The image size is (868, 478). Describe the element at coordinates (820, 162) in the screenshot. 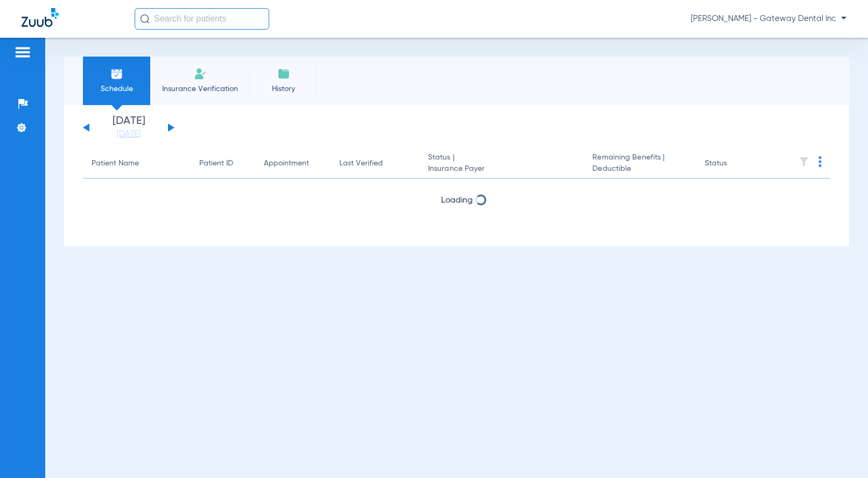

I see `img: group-dot-blue.svg` at that location.